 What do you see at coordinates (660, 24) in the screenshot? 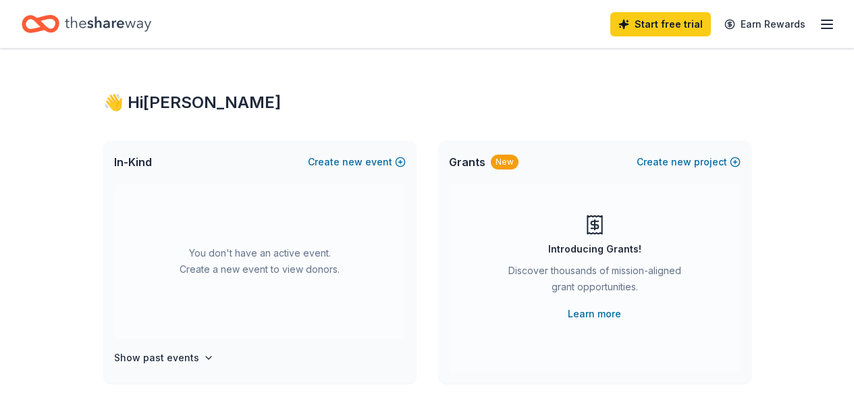
I see `a: Start free trial` at bounding box center [660, 24].